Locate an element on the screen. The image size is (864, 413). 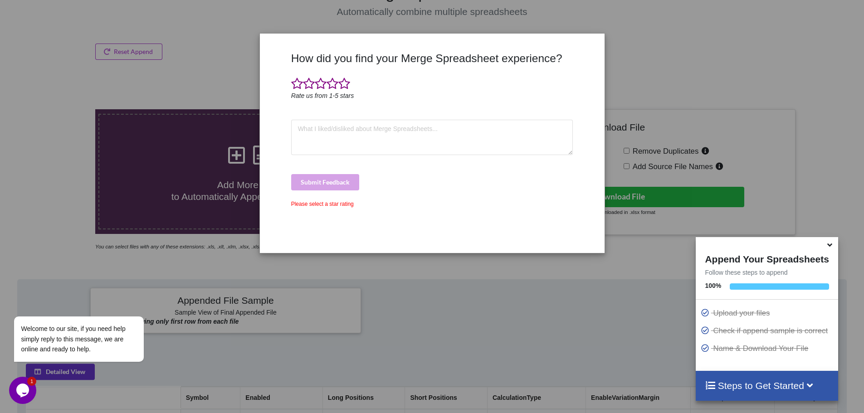
b: 100 % is located at coordinates (713, 286).